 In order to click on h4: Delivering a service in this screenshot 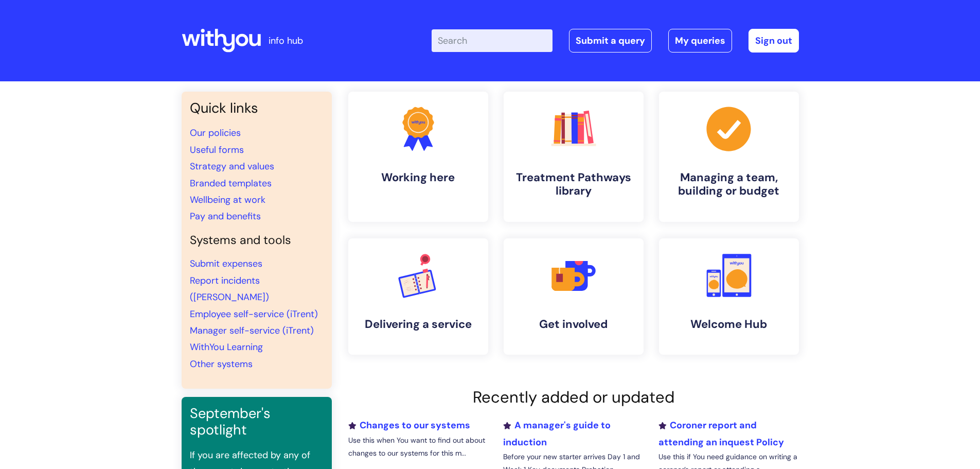, I will do `click(418, 324)`.